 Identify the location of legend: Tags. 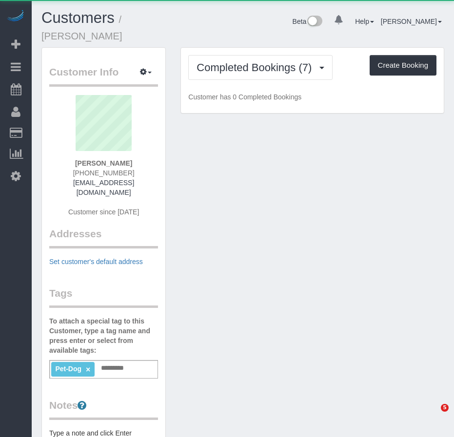
(103, 297).